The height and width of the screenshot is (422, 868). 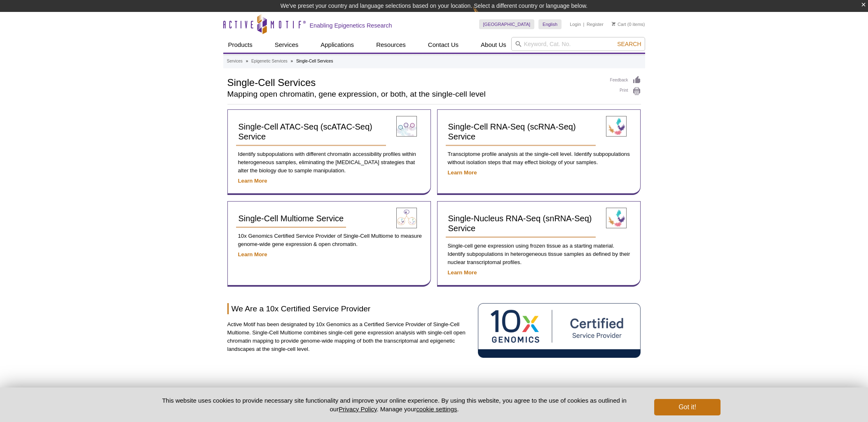 I want to click on img: Change Here, so click(x=483, y=16).